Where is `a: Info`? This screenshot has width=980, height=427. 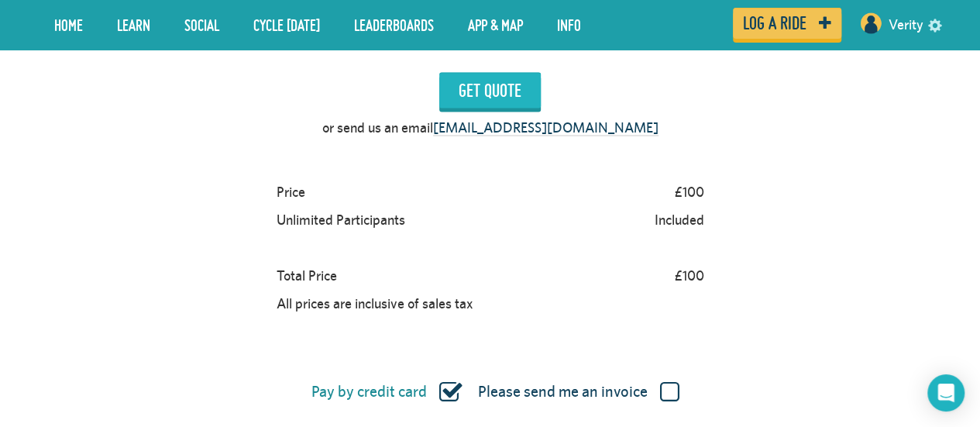
a: Info is located at coordinates (569, 25).